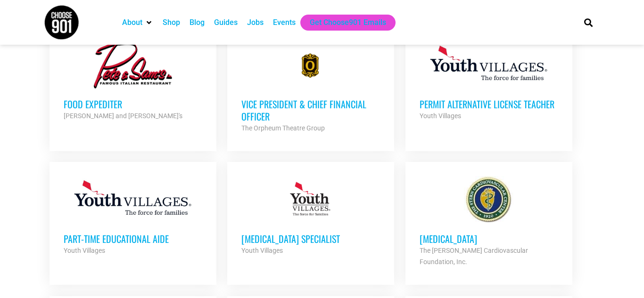  What do you see at coordinates (133, 217) in the screenshot?
I see `a: Part-Time Educational Aide Youth Villages` at bounding box center [133, 217].